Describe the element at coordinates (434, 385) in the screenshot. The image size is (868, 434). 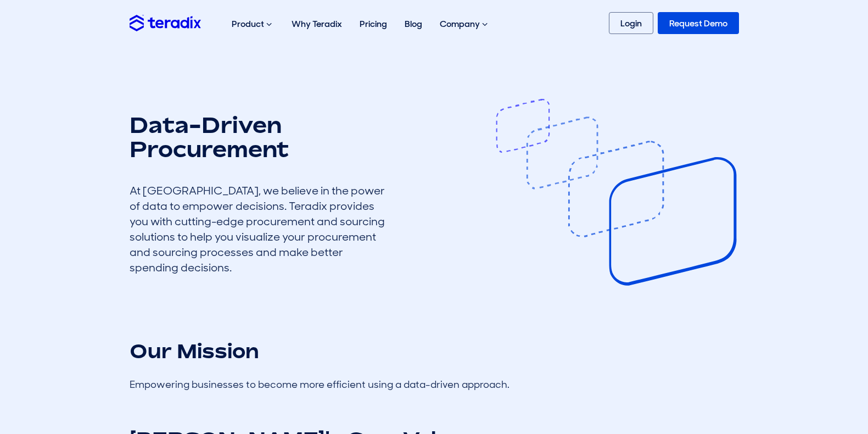
I see `h4: Empowering businesses to become more efficient using a data-driven approach.` at that location.